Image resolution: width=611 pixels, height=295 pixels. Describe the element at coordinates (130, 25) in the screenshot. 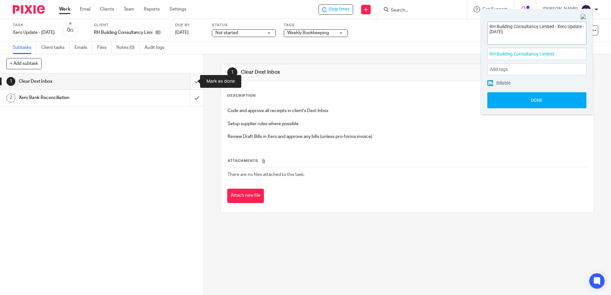

I see `label: Client` at that location.